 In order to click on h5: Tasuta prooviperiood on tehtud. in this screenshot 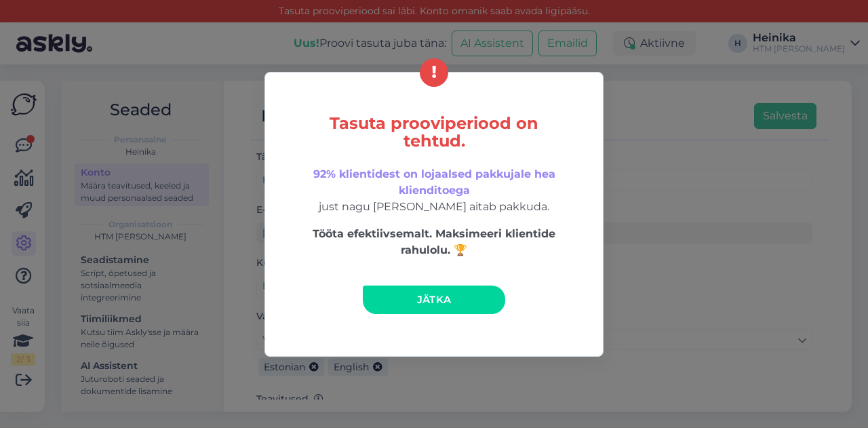, I will do `click(434, 132)`.